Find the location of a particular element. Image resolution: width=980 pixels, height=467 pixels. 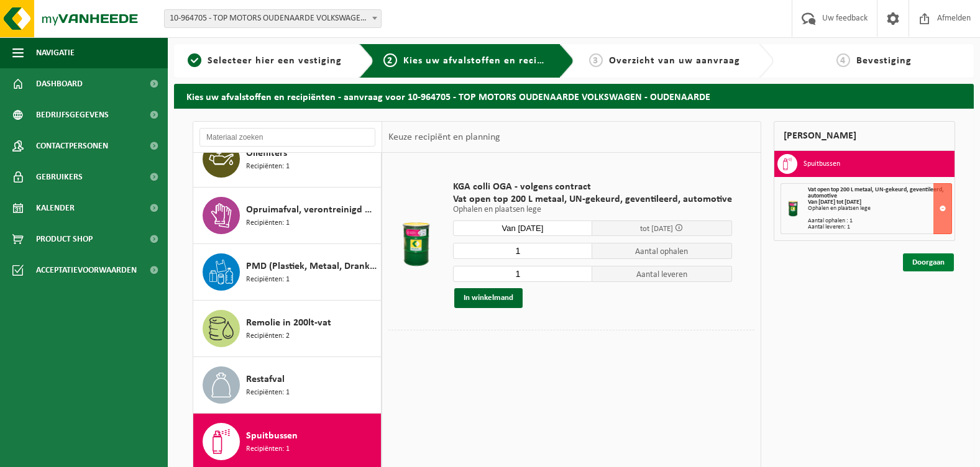

button: Restafval Recipiënten: 1 is located at coordinates (287, 385).